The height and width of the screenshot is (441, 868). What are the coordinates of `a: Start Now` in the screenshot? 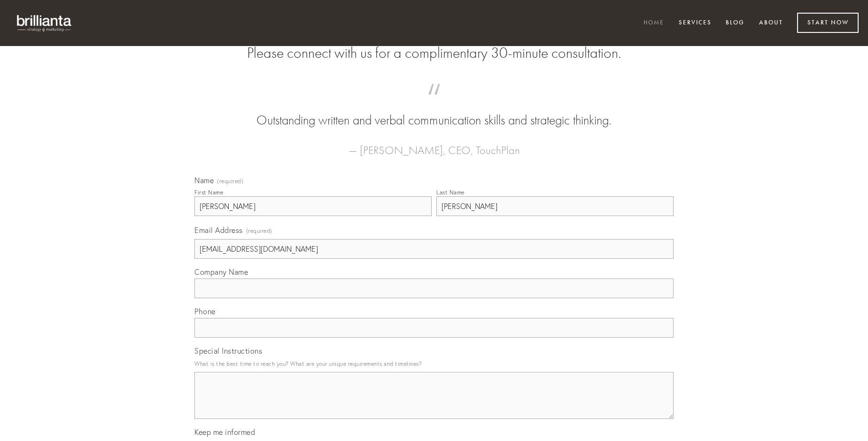 It's located at (828, 23).